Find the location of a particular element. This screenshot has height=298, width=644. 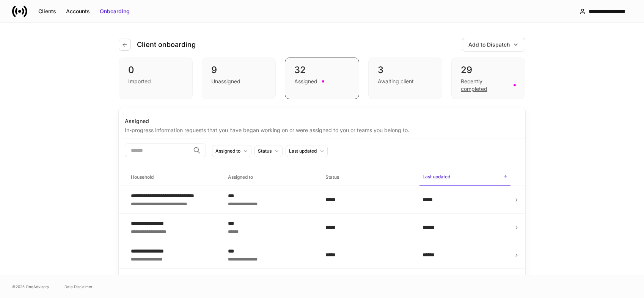

h6: Assigned to is located at coordinates (240, 177).